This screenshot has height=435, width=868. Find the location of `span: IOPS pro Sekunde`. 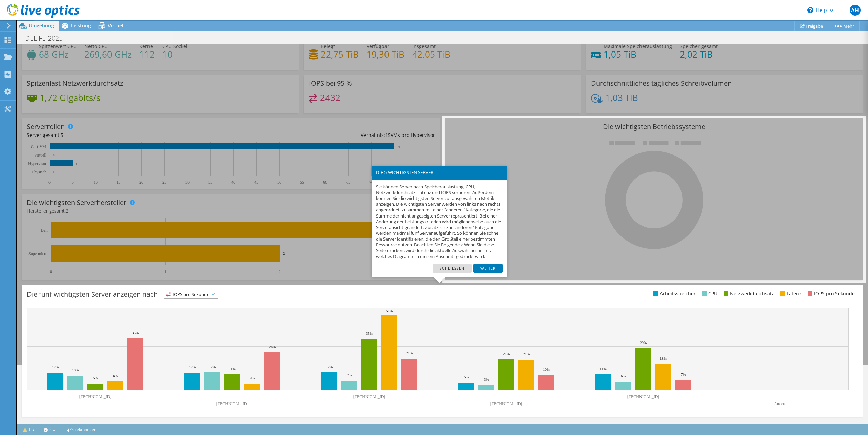

span: IOPS pro Sekunde is located at coordinates (191, 294).